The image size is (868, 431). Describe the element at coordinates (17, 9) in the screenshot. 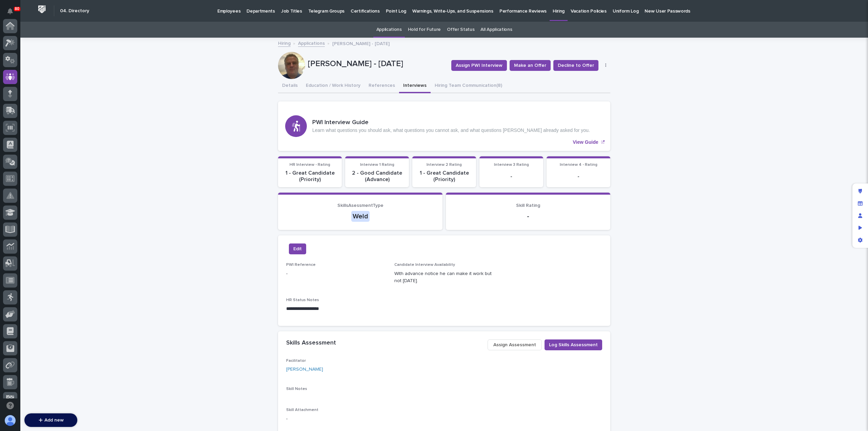

I see `p: 80` at that location.